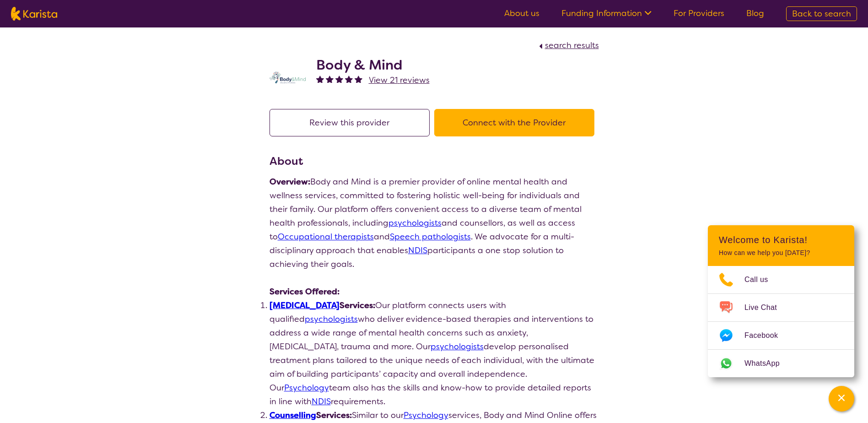 Image resolution: width=868 pixels, height=423 pixels. Describe the element at coordinates (517, 123) in the screenshot. I see `a: Connect with the Provider` at that location.